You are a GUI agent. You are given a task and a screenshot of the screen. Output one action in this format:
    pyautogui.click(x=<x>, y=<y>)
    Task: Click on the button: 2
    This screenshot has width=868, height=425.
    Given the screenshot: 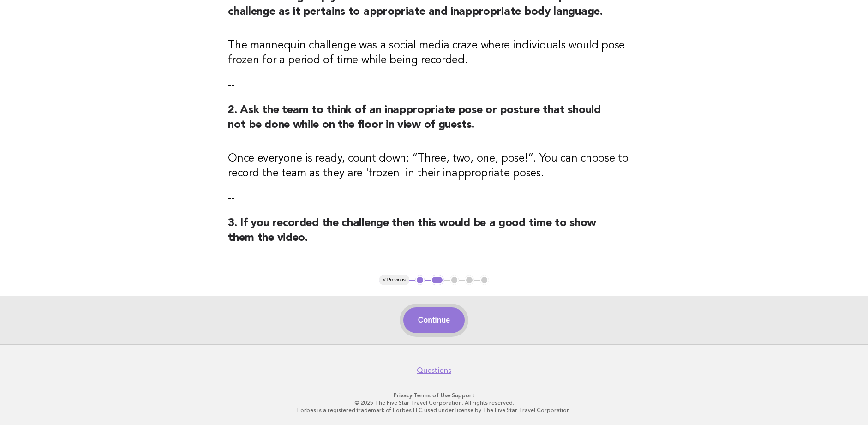 What is the action you would take?
    pyautogui.click(x=437, y=280)
    